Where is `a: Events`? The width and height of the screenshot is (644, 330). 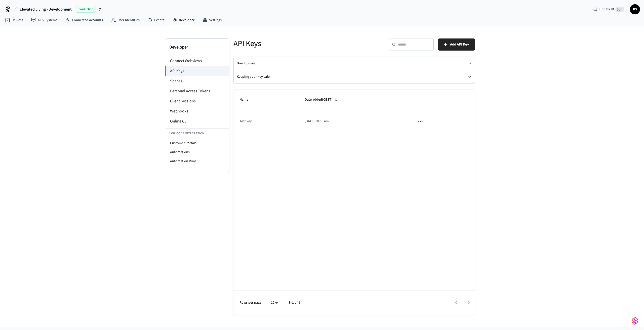
a: Events is located at coordinates (156, 20).